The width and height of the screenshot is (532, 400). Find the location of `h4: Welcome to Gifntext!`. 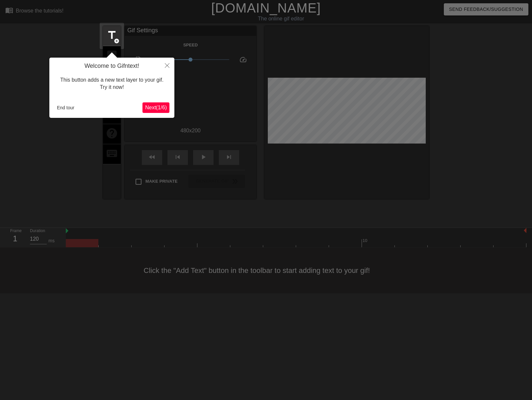

h4: Welcome to Gifntext! is located at coordinates (112, 66).